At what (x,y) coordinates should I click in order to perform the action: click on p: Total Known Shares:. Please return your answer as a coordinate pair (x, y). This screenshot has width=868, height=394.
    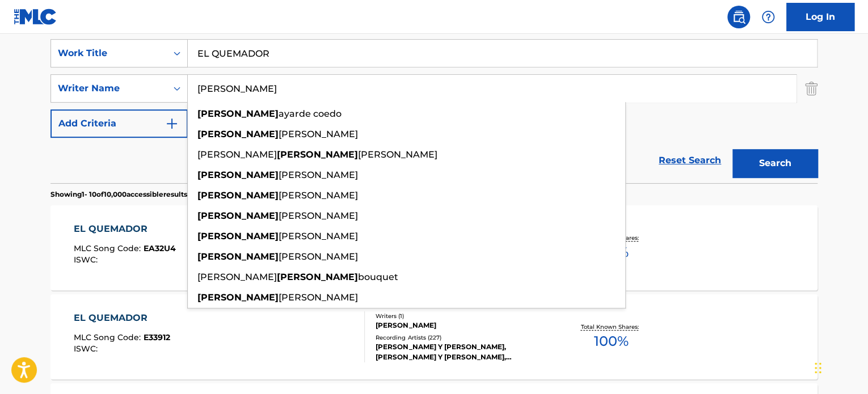
    Looking at the image, I should click on (610, 326).